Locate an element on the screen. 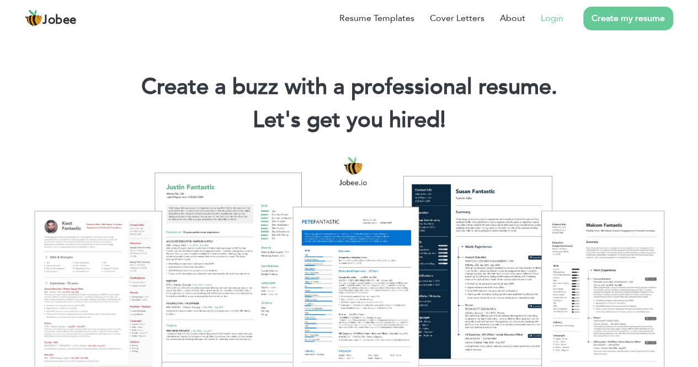  h2: Let's is located at coordinates (349, 120).